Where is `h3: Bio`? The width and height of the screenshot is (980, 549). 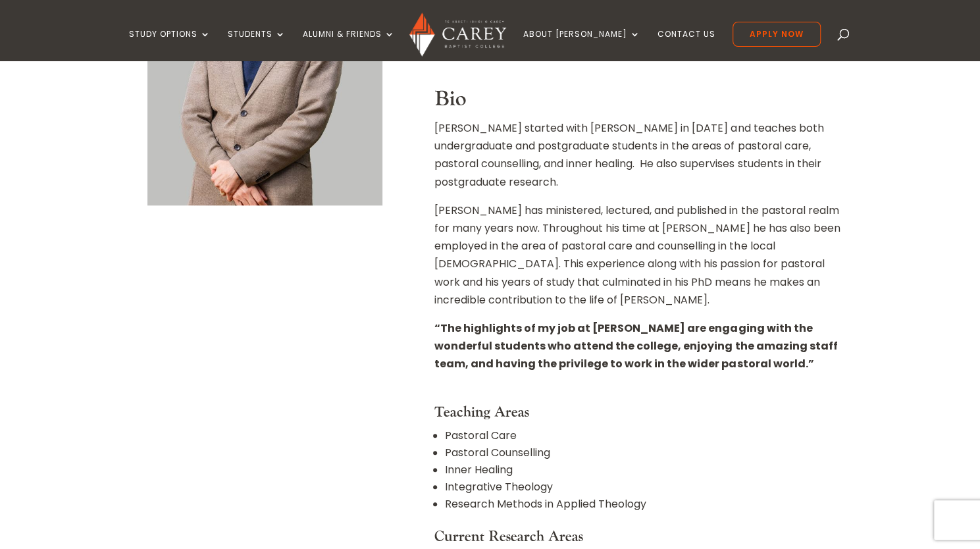
h3: Bio is located at coordinates (639, 103).